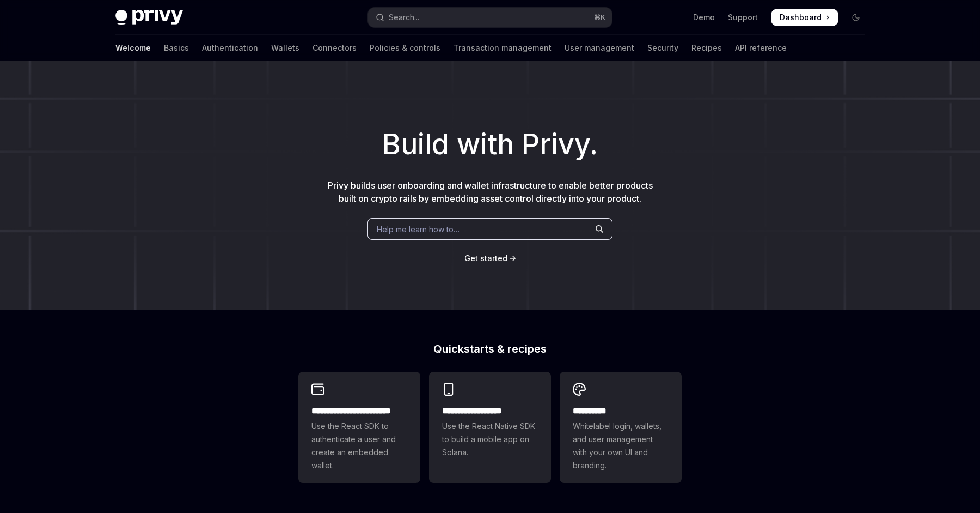  I want to click on a: Support, so click(743, 18).